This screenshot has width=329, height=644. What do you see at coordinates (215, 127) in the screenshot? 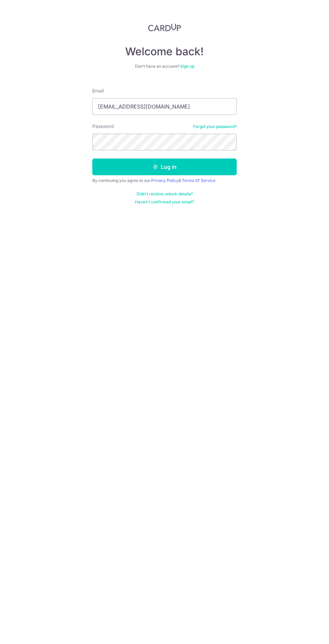
I see `a: Forgot your password?` at bounding box center [215, 127].